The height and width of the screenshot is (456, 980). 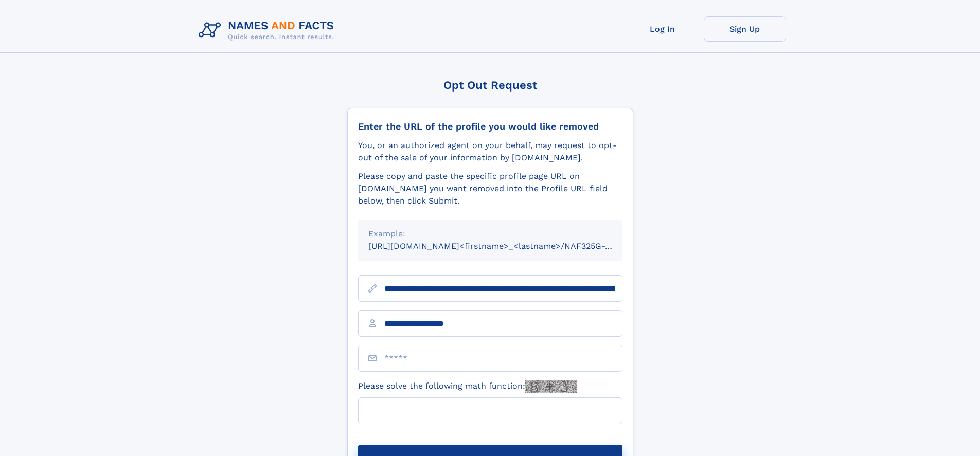 I want to click on label: Please solve the following math function:, so click(x=467, y=387).